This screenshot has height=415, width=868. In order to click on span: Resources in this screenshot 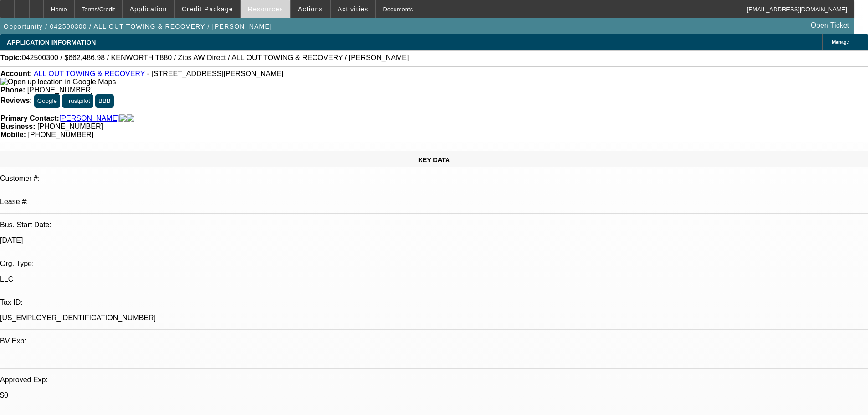, I will do `click(265, 9)`.